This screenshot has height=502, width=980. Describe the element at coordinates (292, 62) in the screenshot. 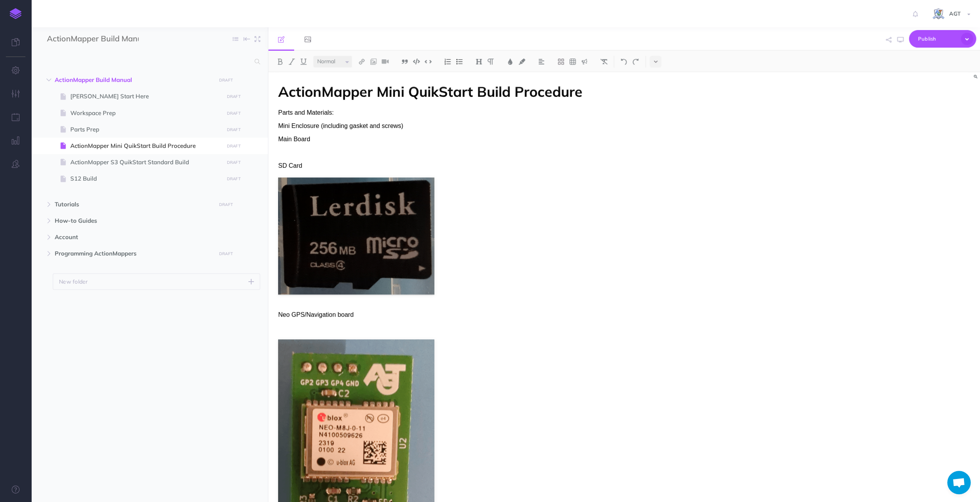

I see `img: Italic button` at that location.